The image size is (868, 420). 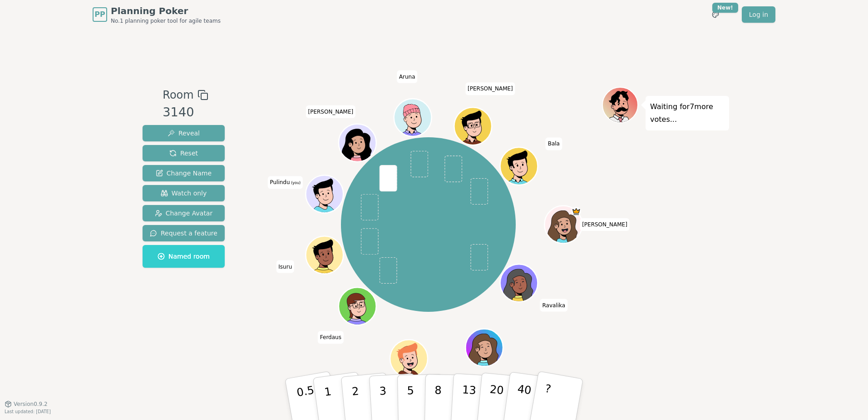 I want to click on span: Named room, so click(x=183, y=256).